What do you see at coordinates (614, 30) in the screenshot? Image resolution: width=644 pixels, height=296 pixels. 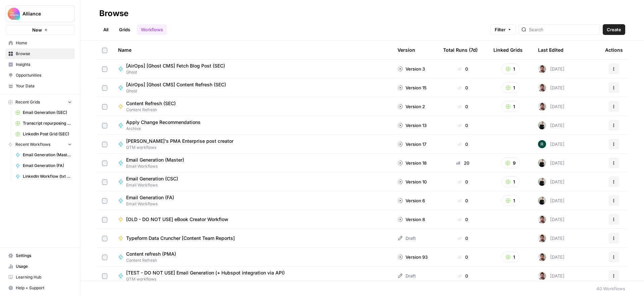 I see `button: Create` at bounding box center [614, 30].